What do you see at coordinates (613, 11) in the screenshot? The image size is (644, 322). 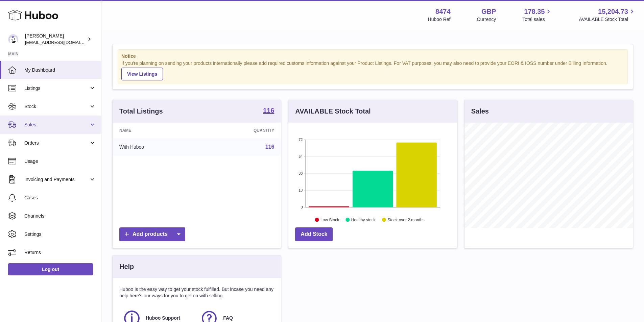 I see `span: 15,204.73` at bounding box center [613, 11].